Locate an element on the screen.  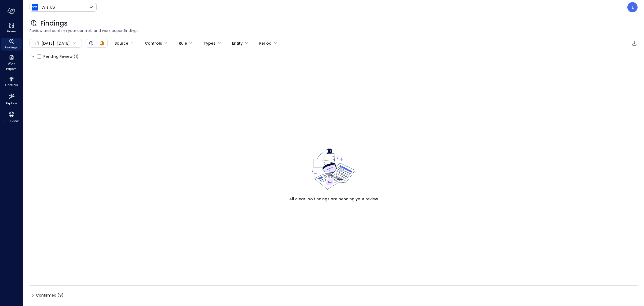
div: Leah Collins is located at coordinates (633, 7).